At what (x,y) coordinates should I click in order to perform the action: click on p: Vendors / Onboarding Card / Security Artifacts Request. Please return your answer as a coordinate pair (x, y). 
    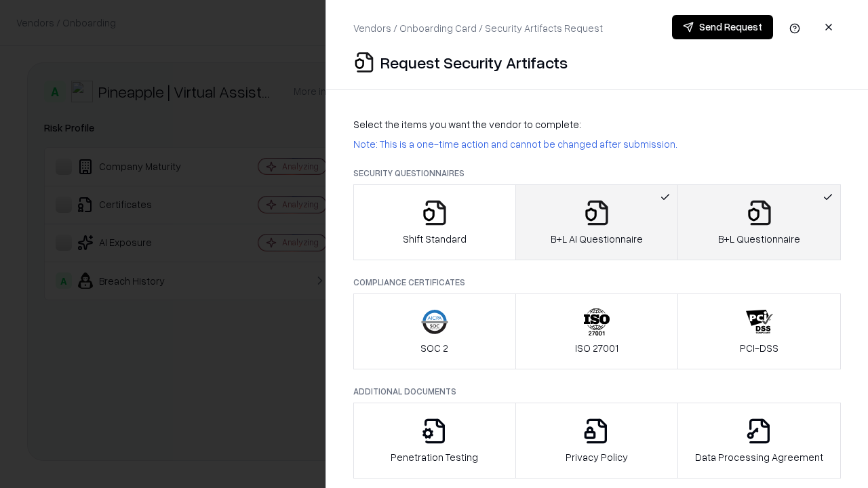
    Looking at the image, I should click on (478, 28).